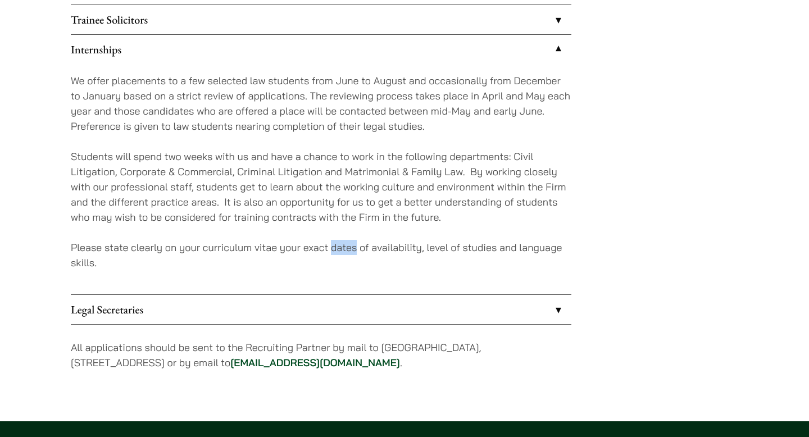  I want to click on a: Trainee Solicitors, so click(321, 20).